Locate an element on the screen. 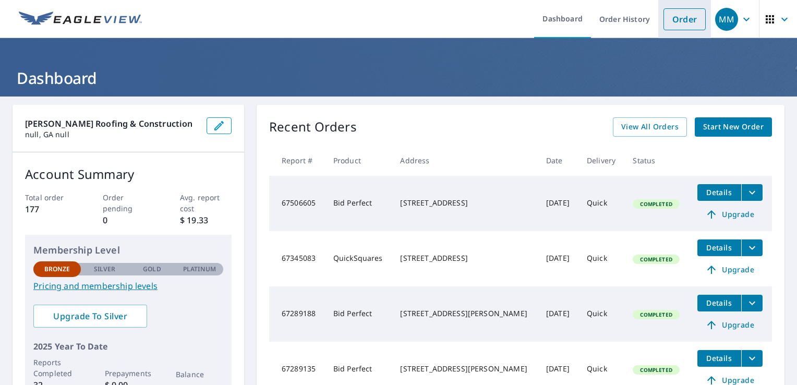 The image size is (797, 385). p: Order pending is located at coordinates (128, 203).